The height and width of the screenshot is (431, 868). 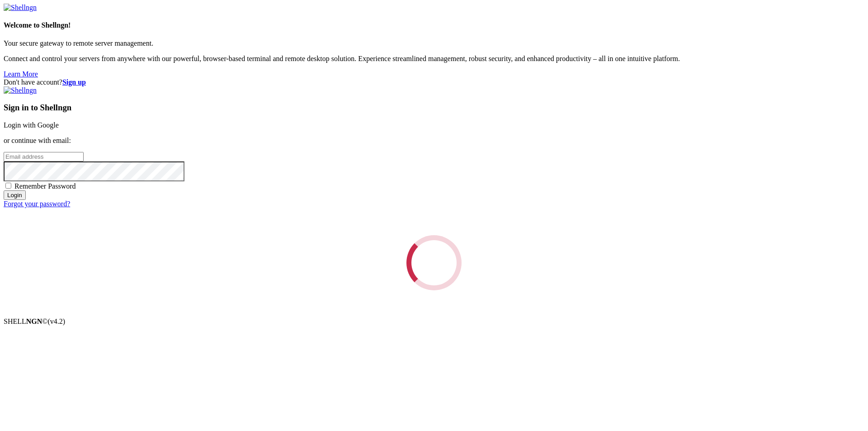 What do you see at coordinates (8, 186) in the screenshot?
I see `input: Remember Password` at bounding box center [8, 186].